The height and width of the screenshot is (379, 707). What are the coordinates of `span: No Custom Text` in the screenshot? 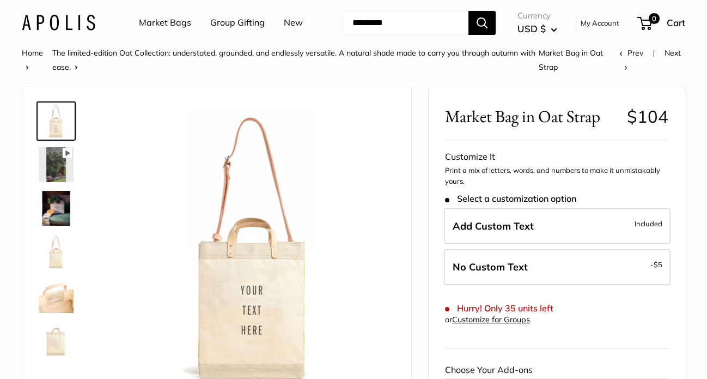 It's located at (490, 266).